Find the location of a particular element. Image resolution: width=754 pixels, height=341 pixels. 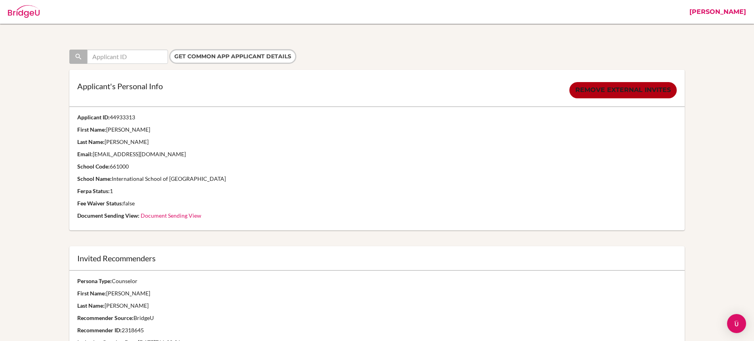

p: 661000 is located at coordinates (377, 166).